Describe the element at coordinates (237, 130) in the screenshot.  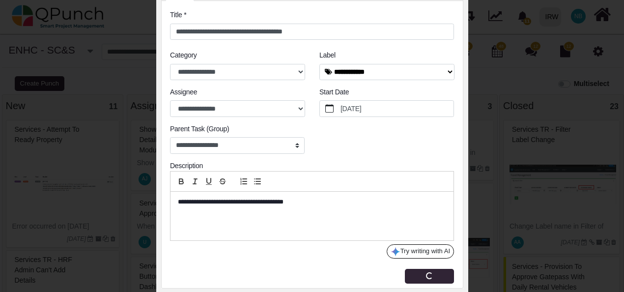
I see `legend: Parent Task (Group)` at that location.